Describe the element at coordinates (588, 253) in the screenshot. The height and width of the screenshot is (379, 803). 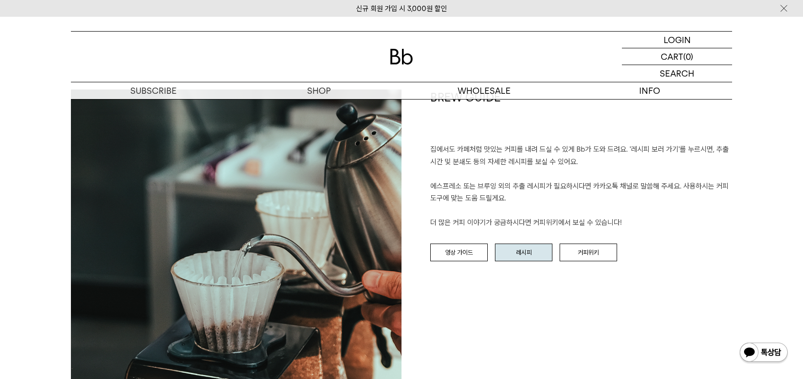
I see `a: 커피위키` at that location.